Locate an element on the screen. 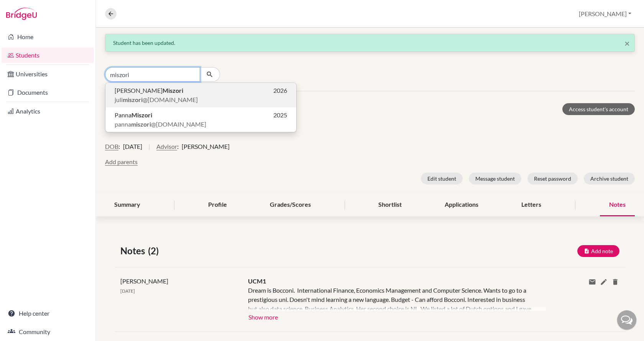  span: 2025 is located at coordinates (280, 115).